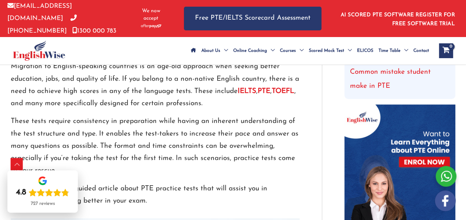 The height and width of the screenshot is (220, 466). Describe the element at coordinates (288, 51) in the screenshot. I see `span: Courses` at that location.